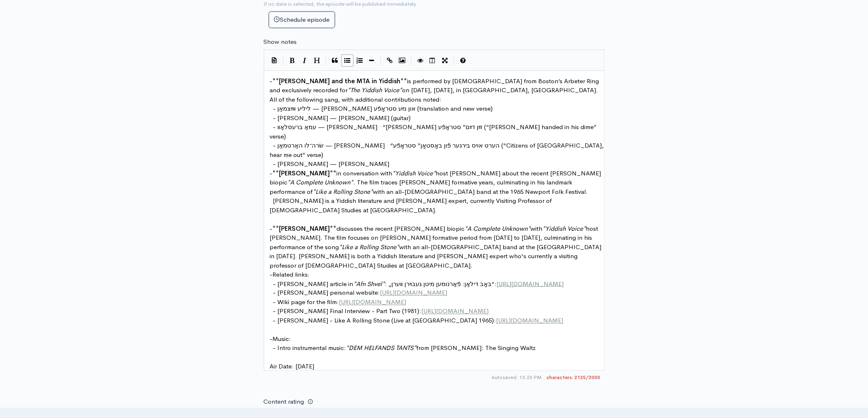 The height and width of the screenshot is (418, 868). What do you see at coordinates (365, 173) in the screenshot?
I see `span: in conversation with` at bounding box center [365, 173].